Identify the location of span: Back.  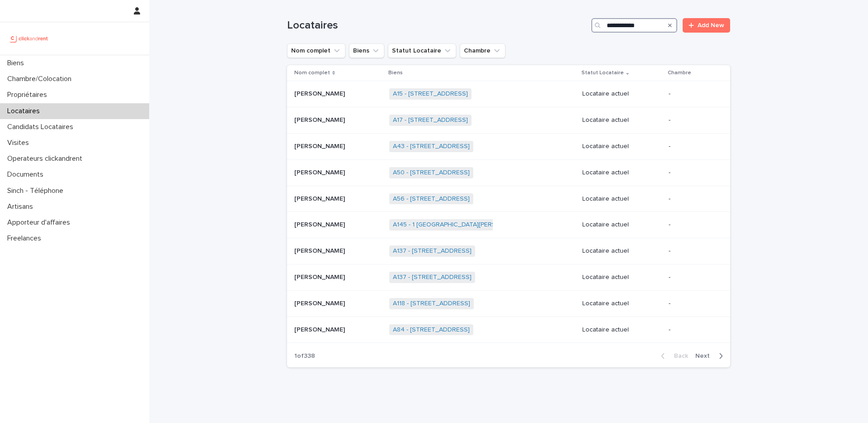
(678, 356).